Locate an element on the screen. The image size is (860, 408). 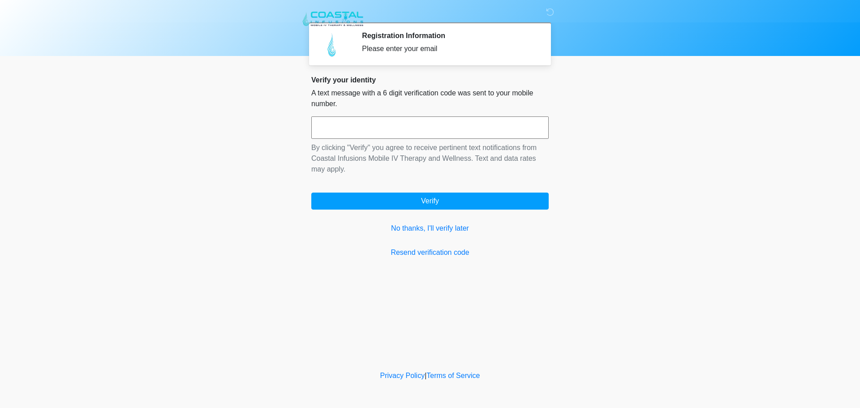
p: By clicking "Verify" you agree to receive pertinent text notifications from Coastal Infusions Mob... is located at coordinates (430, 158).